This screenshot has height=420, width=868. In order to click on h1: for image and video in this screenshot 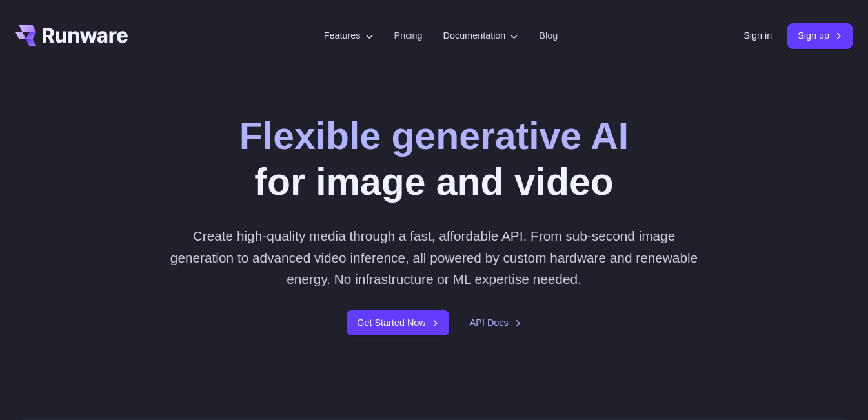, I will do `click(434, 159)`.